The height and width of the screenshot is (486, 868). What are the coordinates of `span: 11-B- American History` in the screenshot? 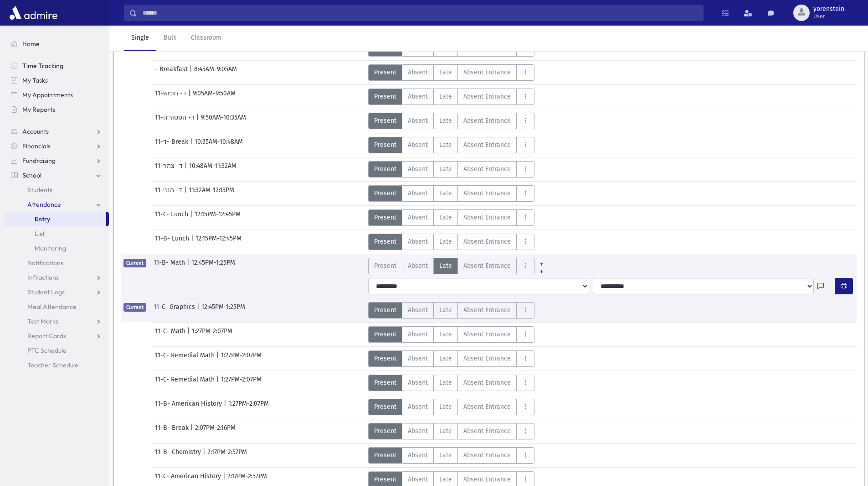 It's located at (189, 407).